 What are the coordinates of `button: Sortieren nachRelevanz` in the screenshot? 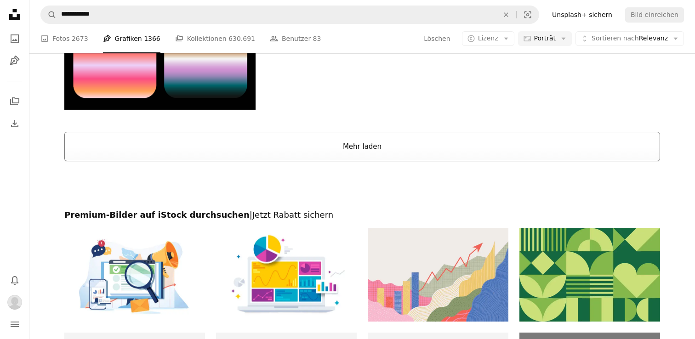 It's located at (629, 39).